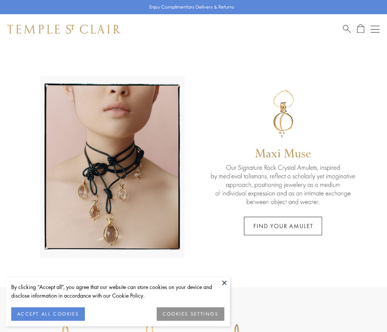 Image resolution: width=387 pixels, height=332 pixels. Describe the element at coordinates (190, 314) in the screenshot. I see `button: COOKIES SETTINGS` at that location.